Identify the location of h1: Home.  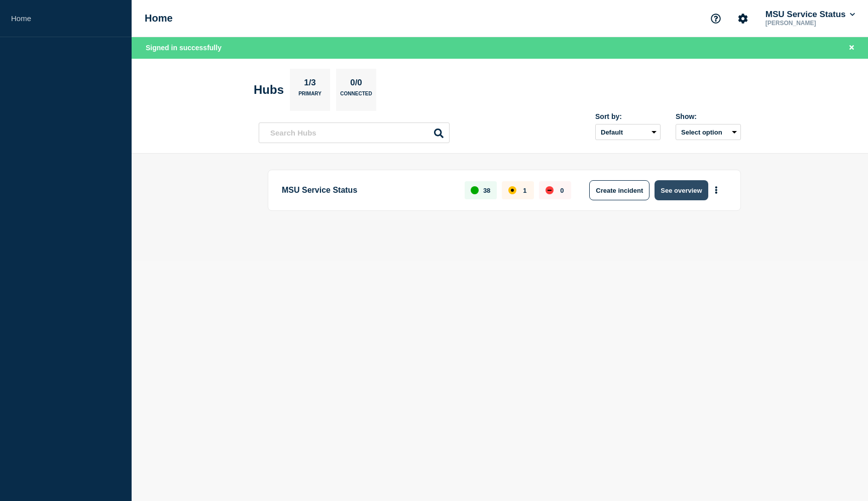
(159, 18).